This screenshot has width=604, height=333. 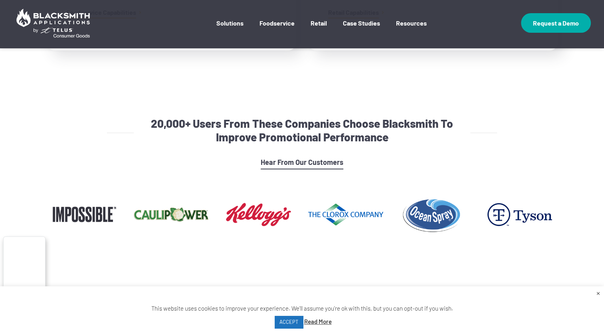 What do you see at coordinates (361, 29) in the screenshot?
I see `a: Case Studies` at bounding box center [361, 29].